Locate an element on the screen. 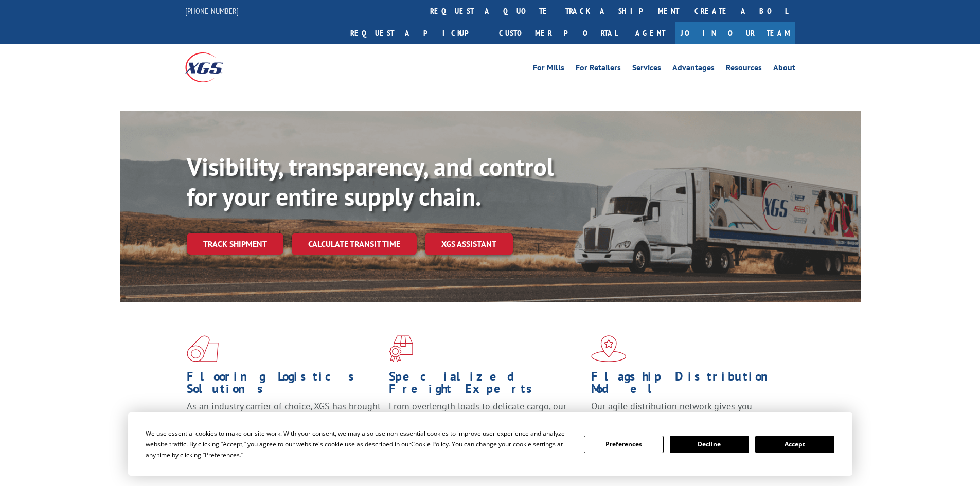 This screenshot has width=980, height=486. span: As an industry carrier of choice, XGS has brought innovation and dedication to flooring logistics... is located at coordinates (283, 418).